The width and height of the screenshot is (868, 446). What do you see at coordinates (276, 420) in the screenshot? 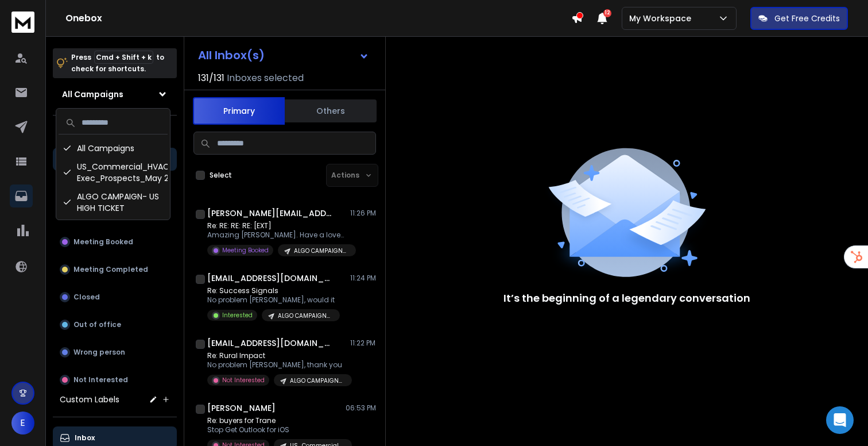
I see `p: Re: buyers for Trane` at bounding box center [276, 420].